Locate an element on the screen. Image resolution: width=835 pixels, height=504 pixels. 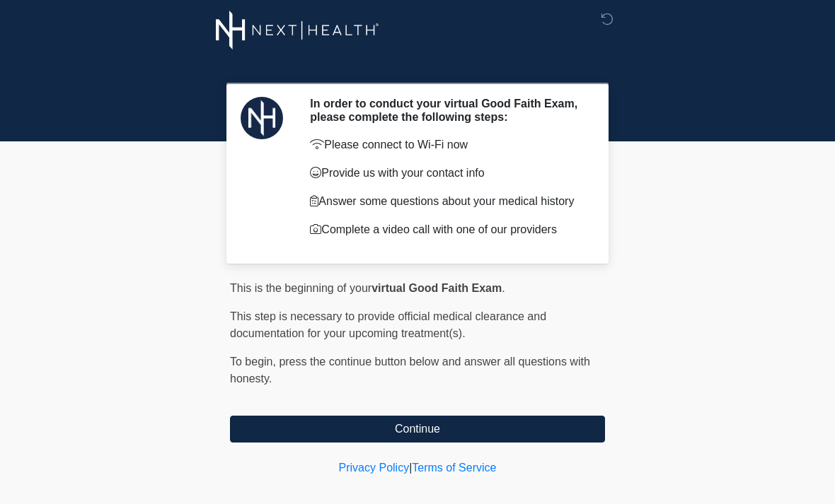
p: Please connect to Wi-Fi now is located at coordinates (446, 145).